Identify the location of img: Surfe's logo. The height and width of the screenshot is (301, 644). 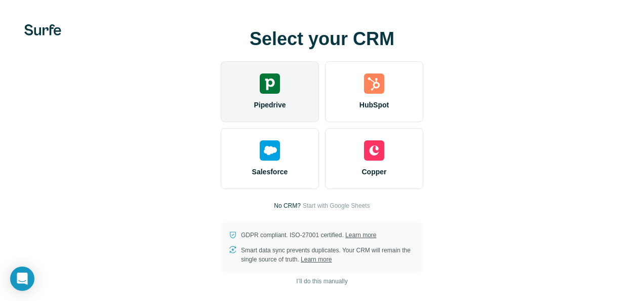
(43, 30).